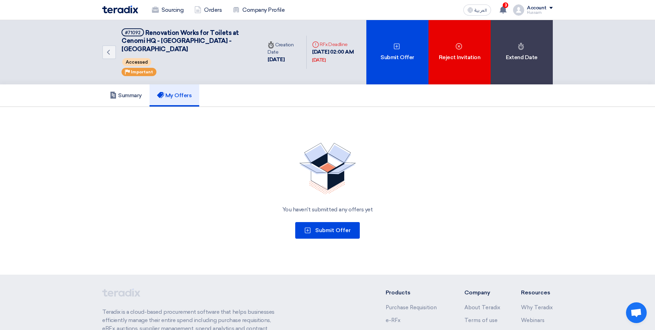 The image size is (655, 330). Describe the element at coordinates (327, 209) in the screenshot. I see `div: You haven't submitted any offers yet` at that location.